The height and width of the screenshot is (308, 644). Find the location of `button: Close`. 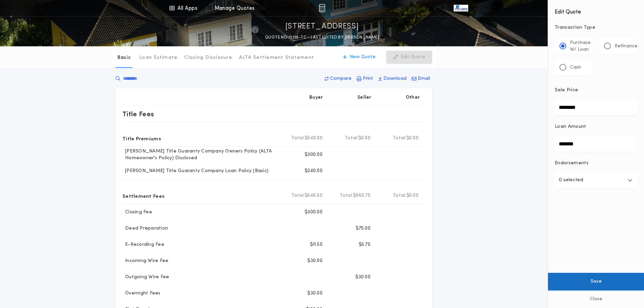

button: Close is located at coordinates (596, 299).